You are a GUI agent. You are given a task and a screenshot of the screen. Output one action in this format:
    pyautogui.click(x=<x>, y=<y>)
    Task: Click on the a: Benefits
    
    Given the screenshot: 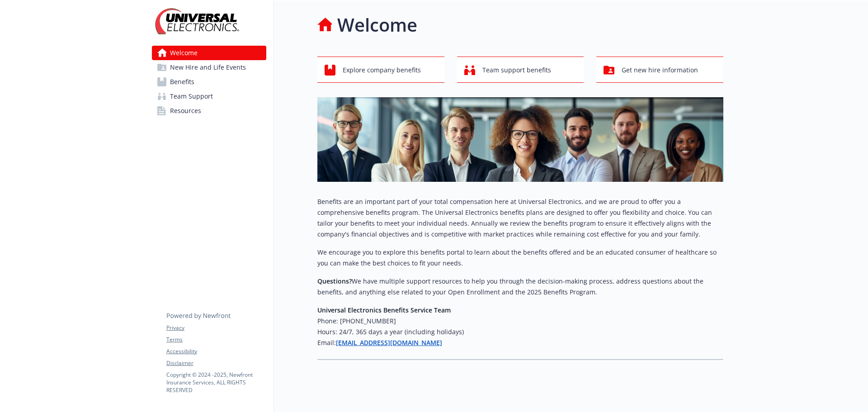 What is the action you would take?
    pyautogui.click(x=209, y=82)
    